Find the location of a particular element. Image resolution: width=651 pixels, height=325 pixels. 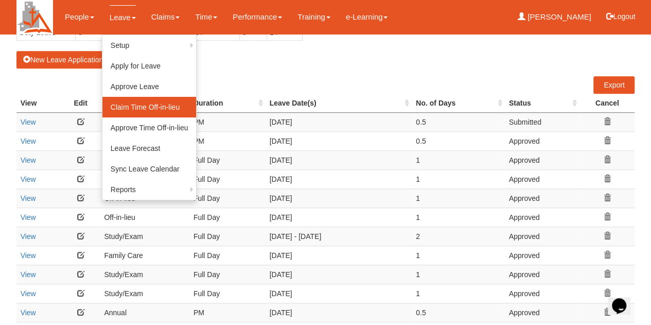

a: Approve Leave is located at coordinates (149, 87).